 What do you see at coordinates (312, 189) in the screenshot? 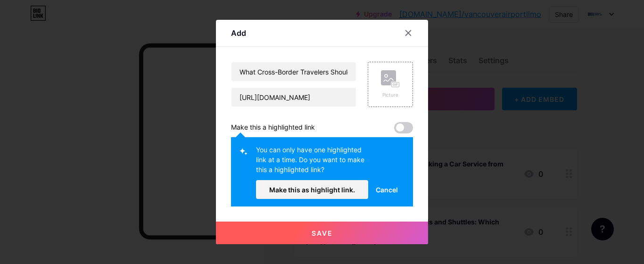
I see `button: Make this as highlight link.` at bounding box center [312, 189].